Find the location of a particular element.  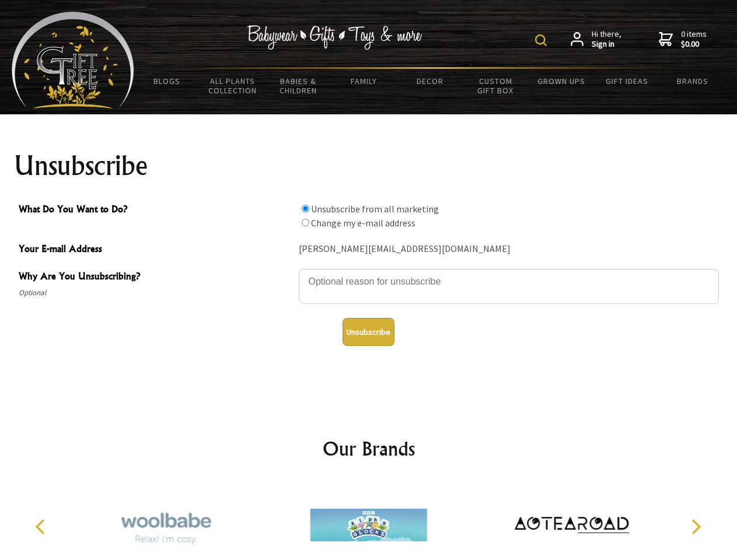

a: All Plants Collection is located at coordinates (233, 86).